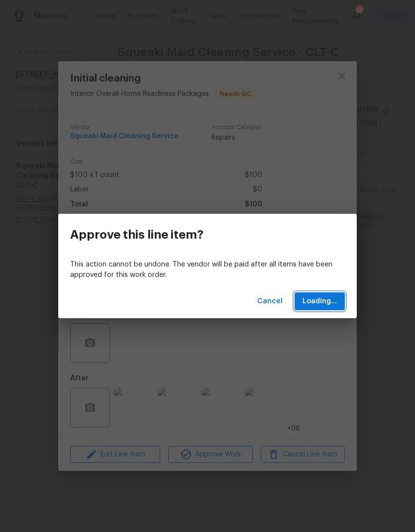 The image size is (415, 532). I want to click on h3: Approve this line item?, so click(137, 235).